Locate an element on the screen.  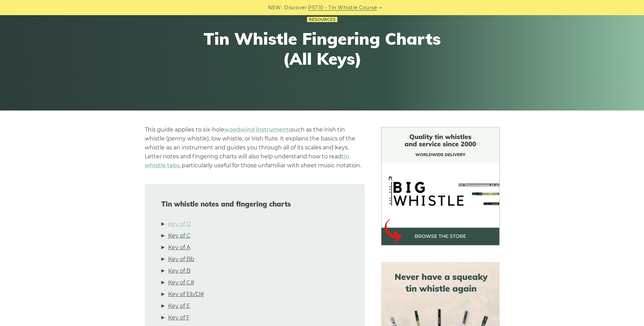
a: Key of Eb/D# is located at coordinates (186, 295).